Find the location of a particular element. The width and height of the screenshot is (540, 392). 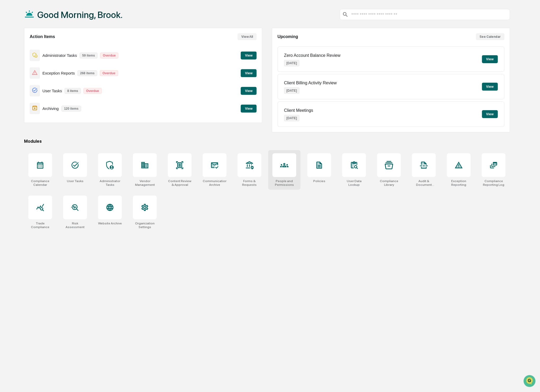

p: 268 items is located at coordinates (87, 73).